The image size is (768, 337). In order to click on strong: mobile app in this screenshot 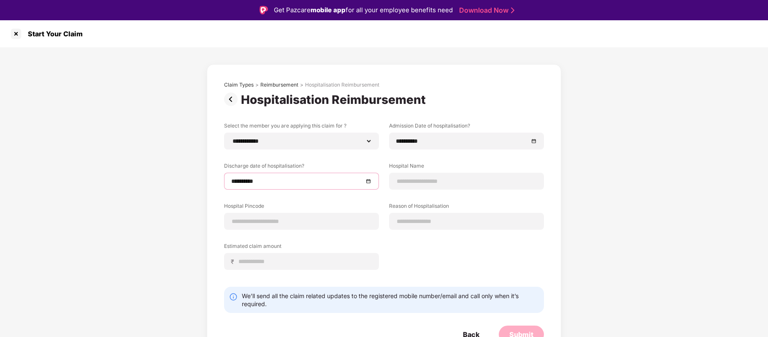, I will do `click(328, 10)`.